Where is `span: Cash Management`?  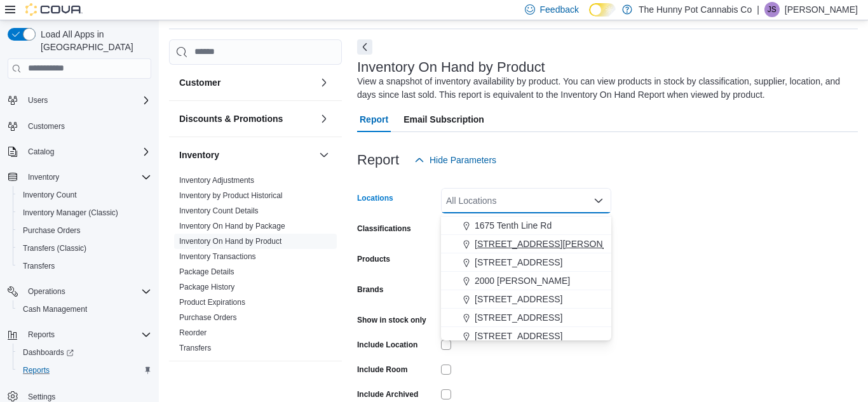 span: Cash Management is located at coordinates (84, 309).